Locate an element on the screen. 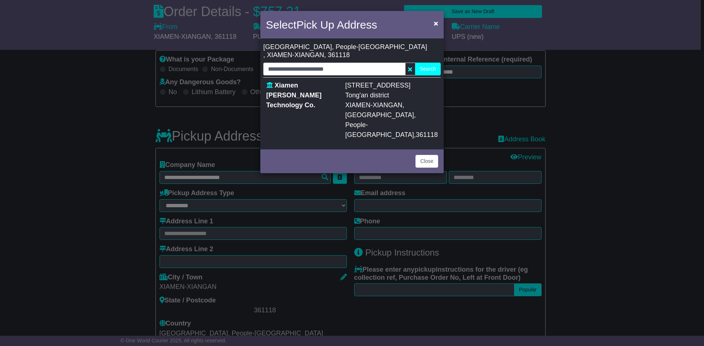  span: 361118 is located at coordinates (427, 135).